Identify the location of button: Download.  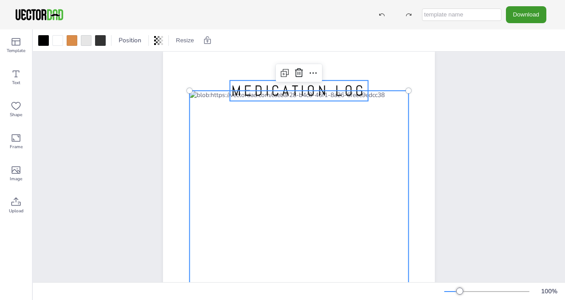
(526, 14).